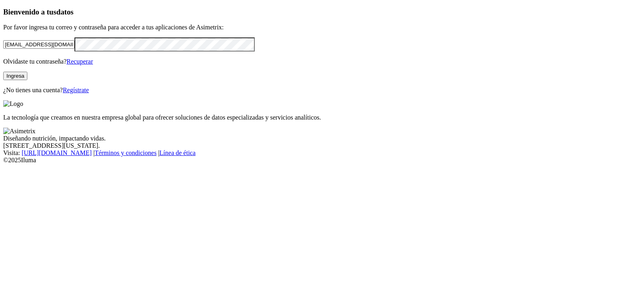 This screenshot has width=644, height=308. I want to click on span: datos, so click(65, 11).